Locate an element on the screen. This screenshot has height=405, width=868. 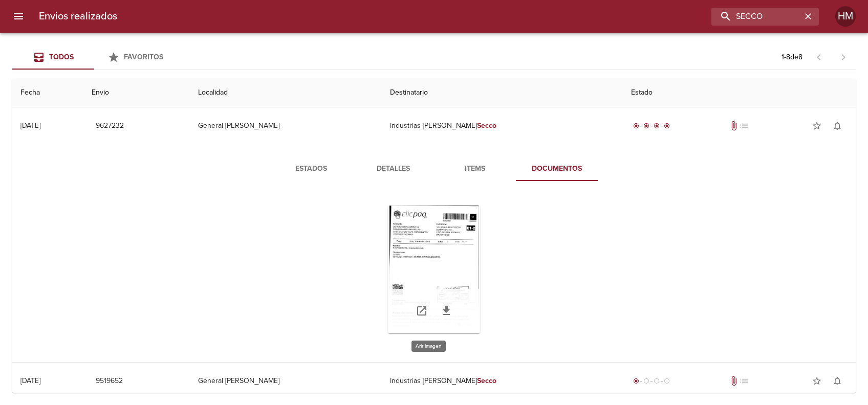
span: Pagina anterior is located at coordinates (819, 57).